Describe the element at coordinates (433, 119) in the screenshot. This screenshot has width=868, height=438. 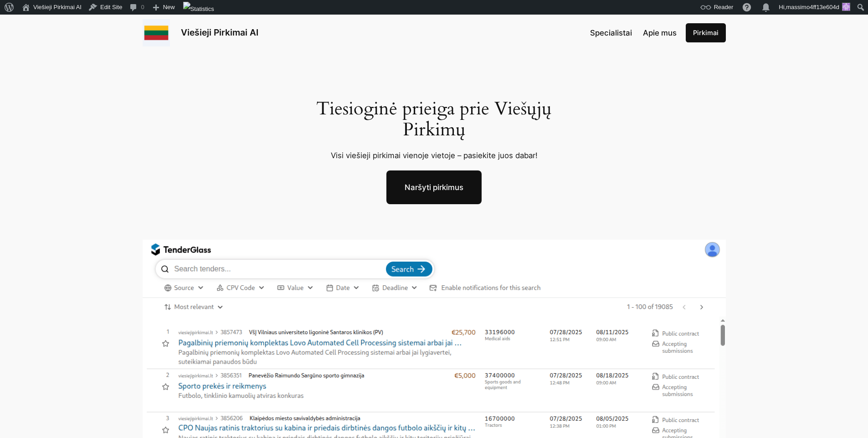
I see `h1: Tiesioginė prieiga prie Viešųjų Pirkimų` at that location.